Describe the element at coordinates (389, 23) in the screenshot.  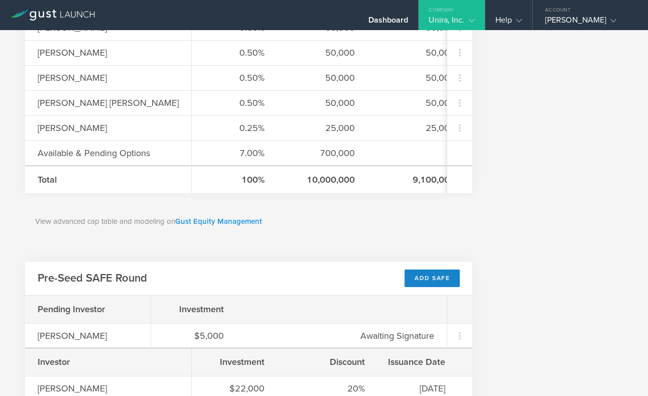
I see `div: Dashboard` at that location.